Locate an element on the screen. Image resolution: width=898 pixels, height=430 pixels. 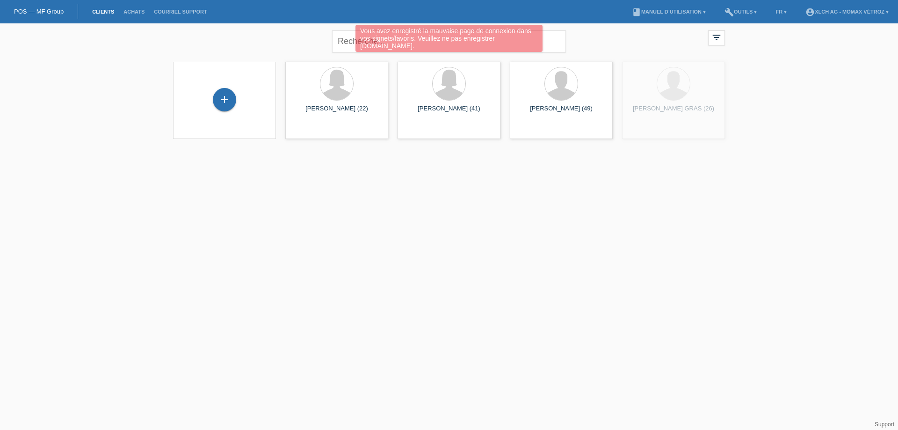
a: bookManuel d’utilisation ▾ is located at coordinates (669, 12).